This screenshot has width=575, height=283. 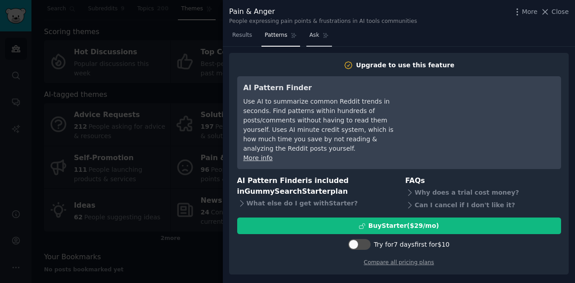 What do you see at coordinates (258, 158) in the screenshot?
I see `a: More info` at bounding box center [258, 158].